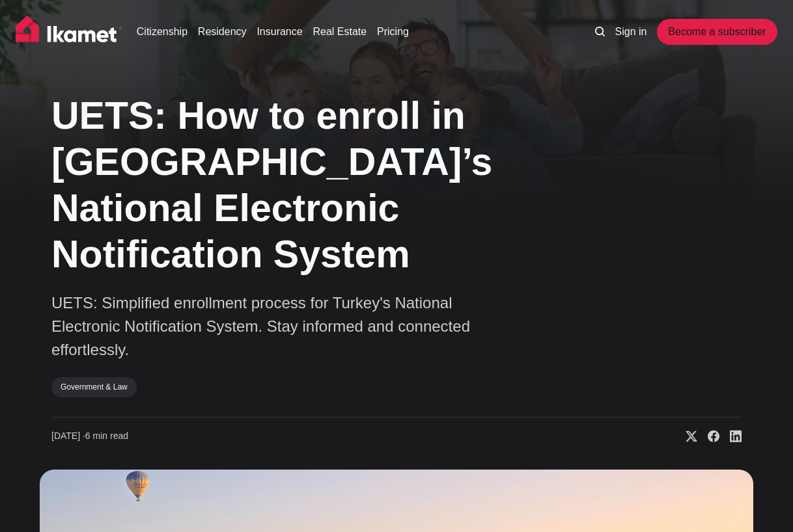 This screenshot has width=793, height=532. What do you see at coordinates (69, 32) in the screenshot?
I see `img: Ikamet home` at bounding box center [69, 32].